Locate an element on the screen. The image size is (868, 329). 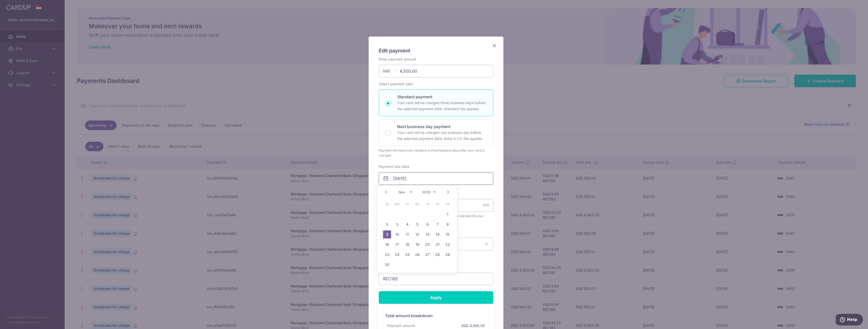
span: Sunday is located at coordinates (387, 204).